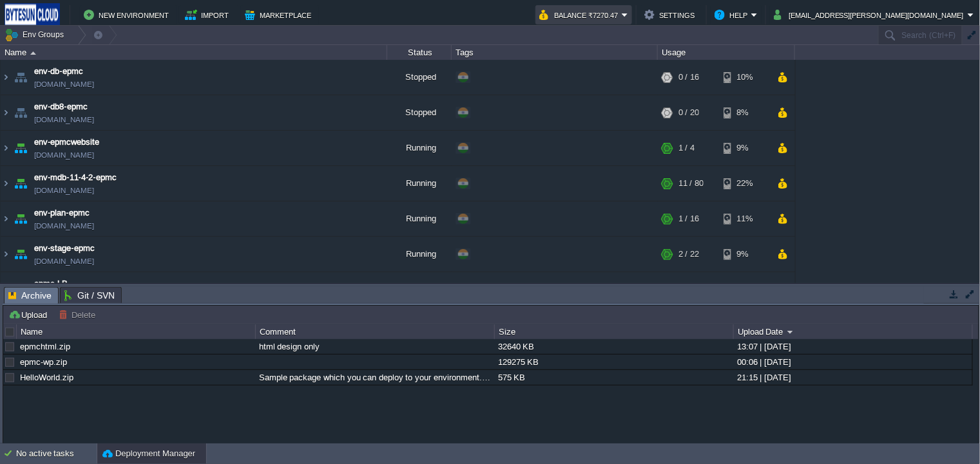  What do you see at coordinates (43, 362) in the screenshot?
I see `a: epmc-wp.zip` at bounding box center [43, 362].